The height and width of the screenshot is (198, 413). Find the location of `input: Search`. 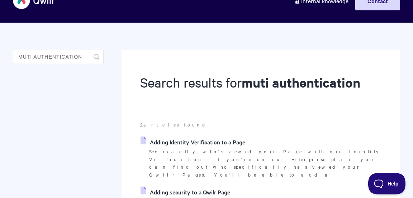

input: Search is located at coordinates (58, 57).